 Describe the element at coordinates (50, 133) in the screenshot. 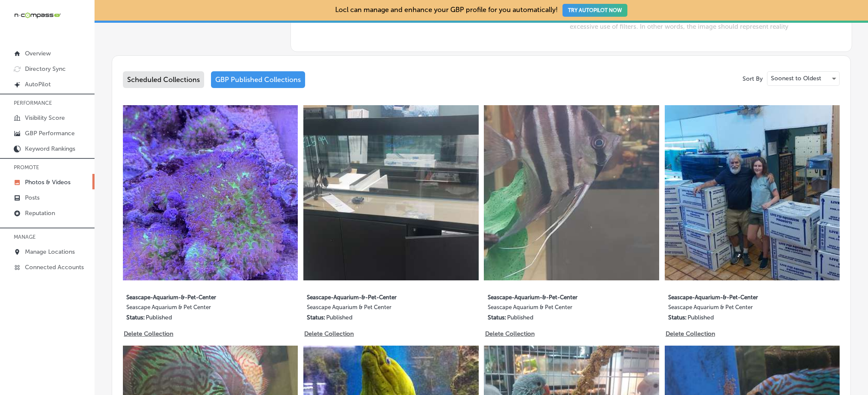

I see `p: GBP Performance` at that location.